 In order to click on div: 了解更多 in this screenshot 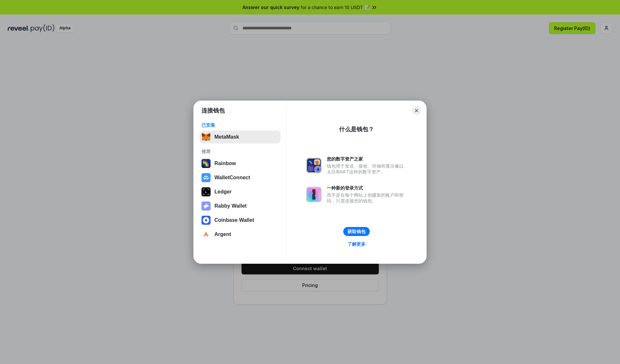, I will do `click(356, 244)`.